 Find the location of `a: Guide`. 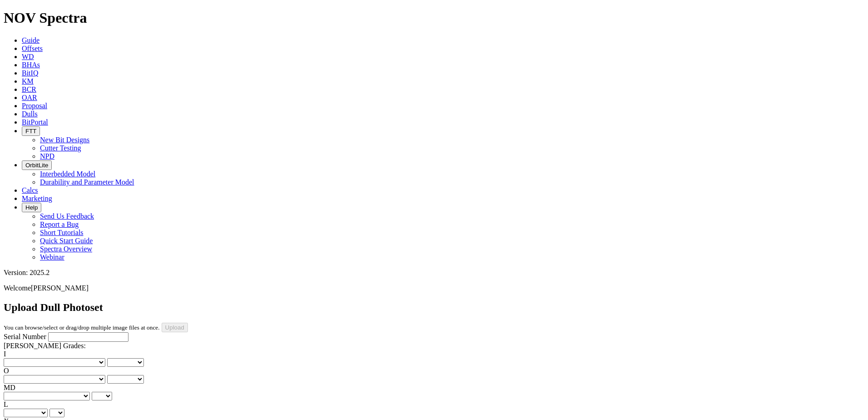

a: Guide is located at coordinates (30, 40).